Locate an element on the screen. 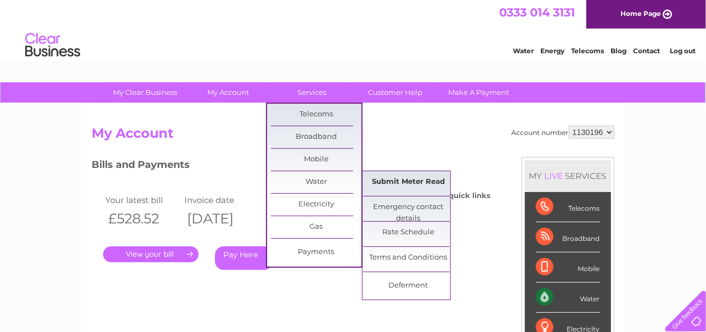 This screenshot has height=332, width=706. a: Contact is located at coordinates (646, 50).